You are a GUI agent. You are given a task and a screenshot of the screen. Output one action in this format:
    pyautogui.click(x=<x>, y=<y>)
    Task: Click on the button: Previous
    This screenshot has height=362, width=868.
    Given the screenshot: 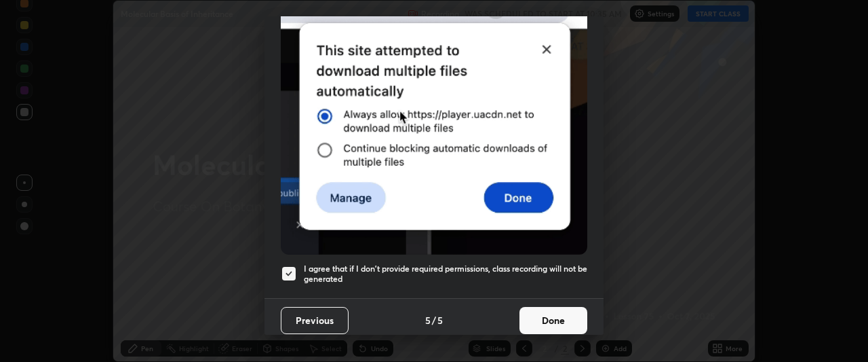 What is the action you would take?
    pyautogui.click(x=314, y=321)
    